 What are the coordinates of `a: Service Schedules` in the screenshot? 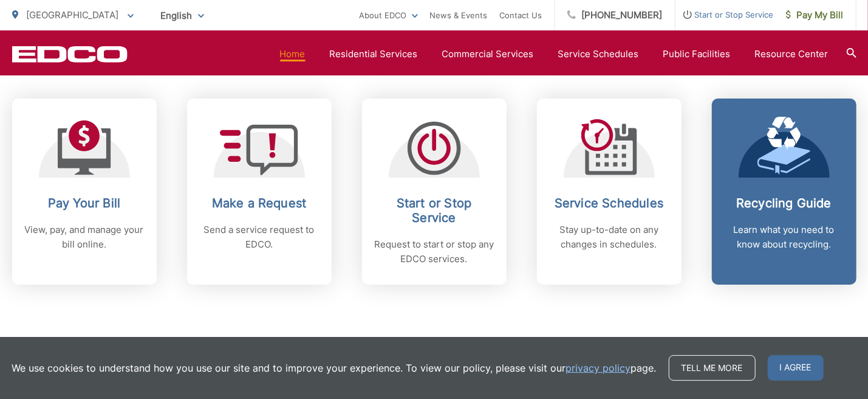 It's located at (598, 54).